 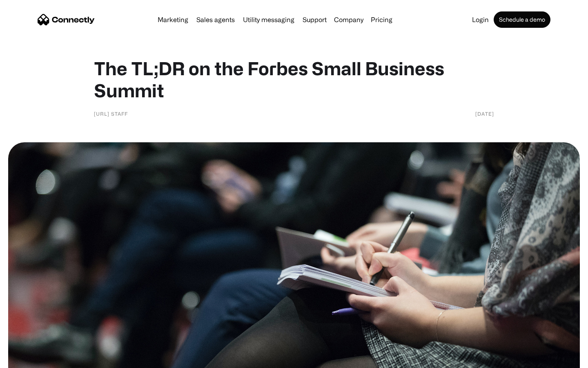 What do you see at coordinates (215, 19) in the screenshot?
I see `a: Sales agents` at bounding box center [215, 19].